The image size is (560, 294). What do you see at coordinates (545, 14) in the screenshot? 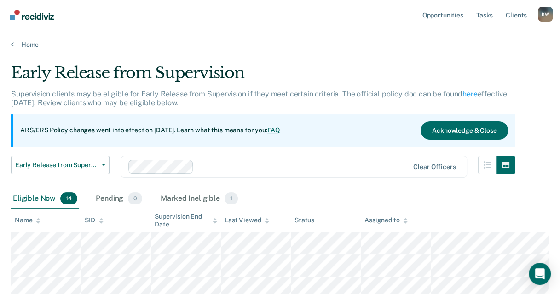
I see `button: Profile dropdown button` at bounding box center [545, 14].